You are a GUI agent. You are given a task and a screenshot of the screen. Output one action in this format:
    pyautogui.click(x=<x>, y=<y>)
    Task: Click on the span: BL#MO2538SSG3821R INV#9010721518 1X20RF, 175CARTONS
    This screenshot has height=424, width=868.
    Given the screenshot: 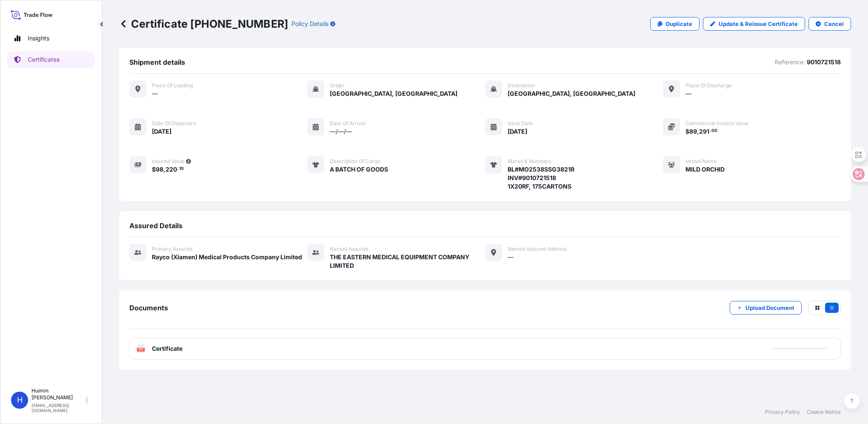 What is the action you would take?
    pyautogui.click(x=541, y=178)
    